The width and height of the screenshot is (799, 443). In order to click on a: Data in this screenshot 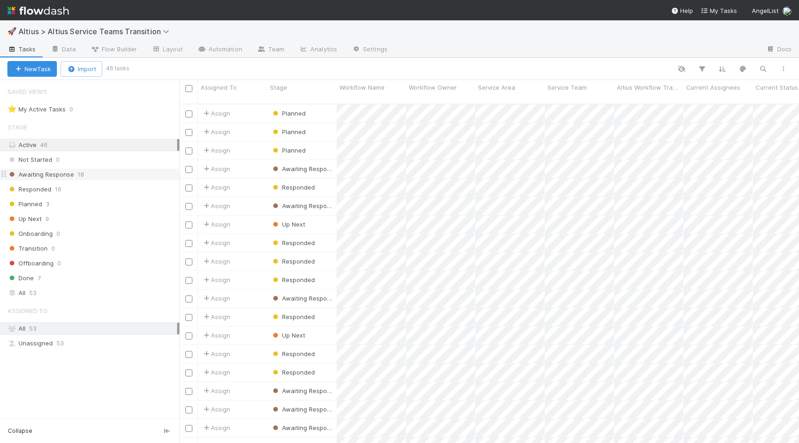, I will do `click(63, 50)`.